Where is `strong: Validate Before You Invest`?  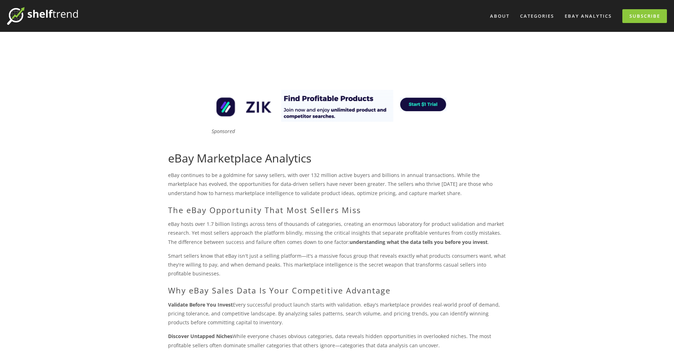 strong: Validate Before You Invest is located at coordinates (200, 304).